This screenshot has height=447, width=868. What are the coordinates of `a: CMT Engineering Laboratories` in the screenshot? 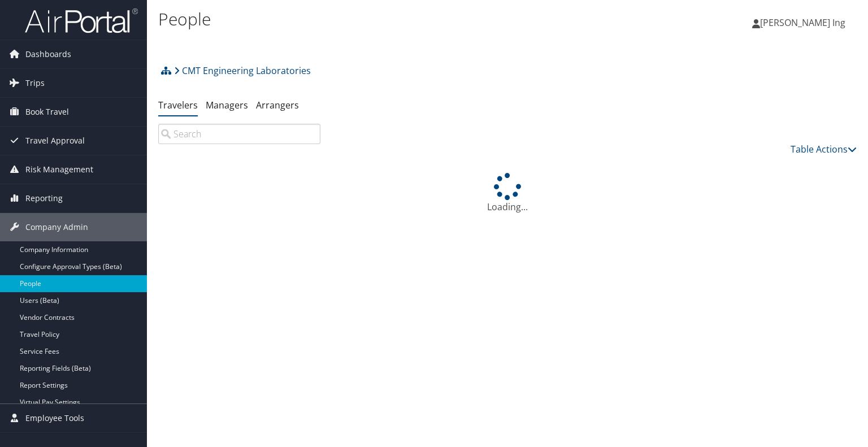 It's located at (243, 71).